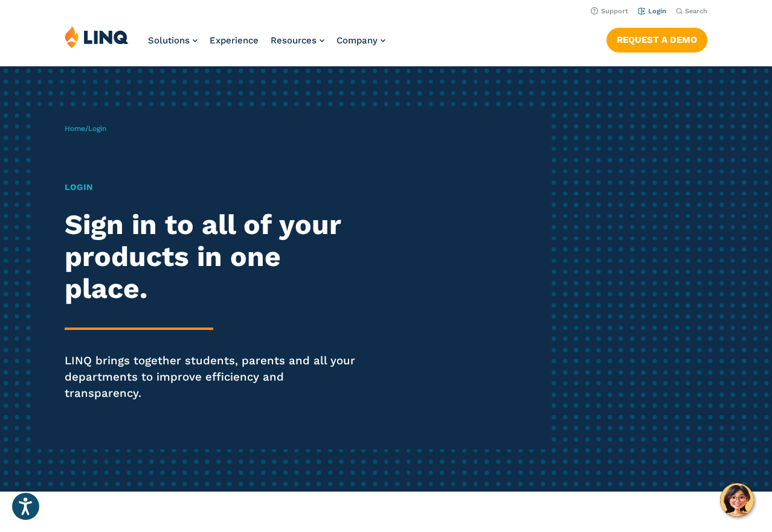  Describe the element at coordinates (96, 37) in the screenshot. I see `img: LINQ | K‑12 Software` at that location.